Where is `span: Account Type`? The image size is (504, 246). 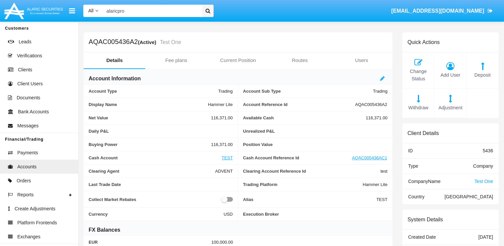 span: Account Type is located at coordinates (153, 91).